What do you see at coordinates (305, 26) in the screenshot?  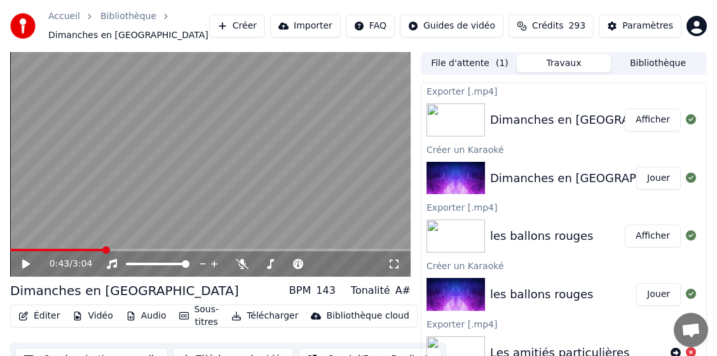 I see `button: Importer` at bounding box center [305, 26].